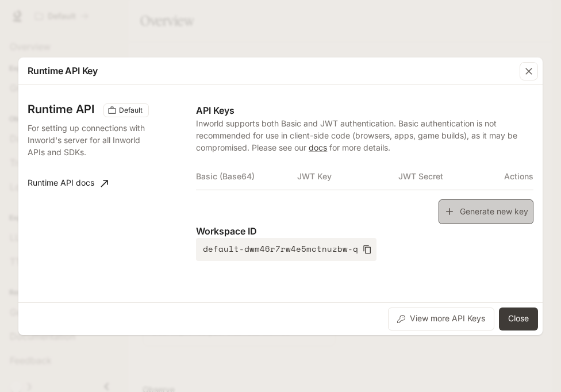 Image resolution: width=561 pixels, height=392 pixels. Describe the element at coordinates (318, 147) in the screenshot. I see `a: docs` at that location.